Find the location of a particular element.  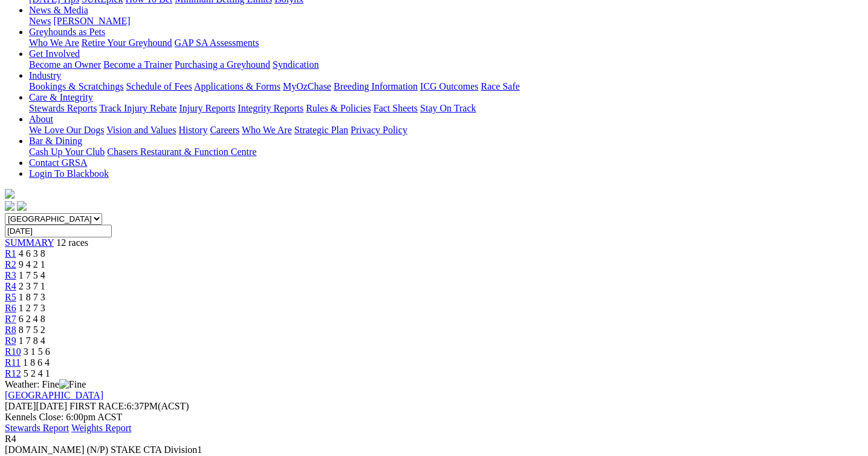

a: R7 is located at coordinates (10, 318).